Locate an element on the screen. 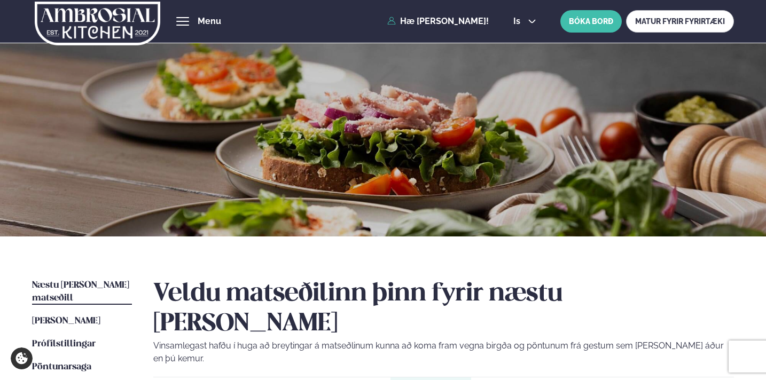 The width and height of the screenshot is (766, 380). a: MATUR FYRIR FYRIRTÆKI is located at coordinates (680, 21).